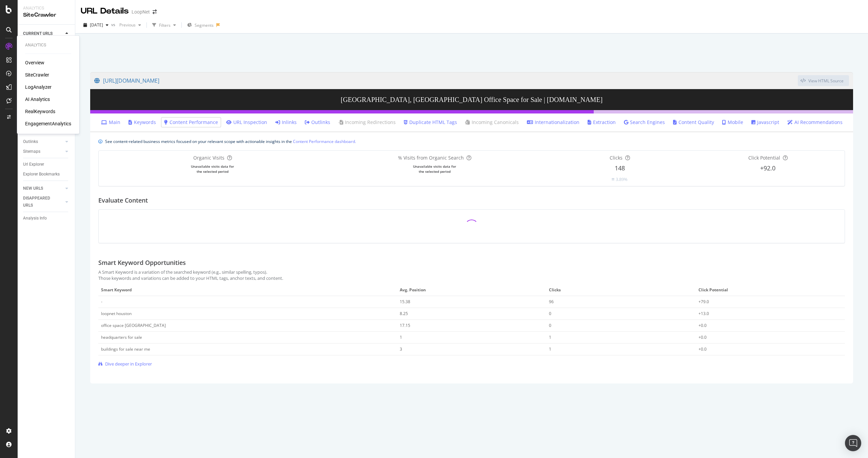 The image size is (868, 458). What do you see at coordinates (367, 123) in the screenshot?
I see `a: Incoming Redirections` at bounding box center [367, 123].